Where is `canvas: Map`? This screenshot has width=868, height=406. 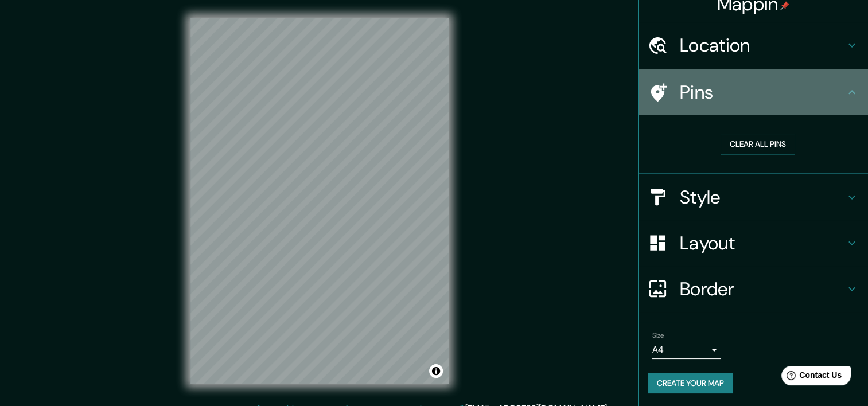 canvas: Map is located at coordinates (320, 201).